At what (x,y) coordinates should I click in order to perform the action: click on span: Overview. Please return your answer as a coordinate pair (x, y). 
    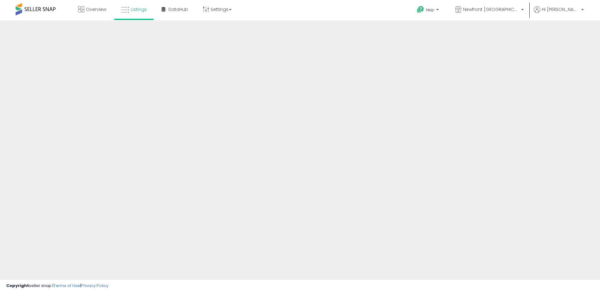
    Looking at the image, I should click on (96, 9).